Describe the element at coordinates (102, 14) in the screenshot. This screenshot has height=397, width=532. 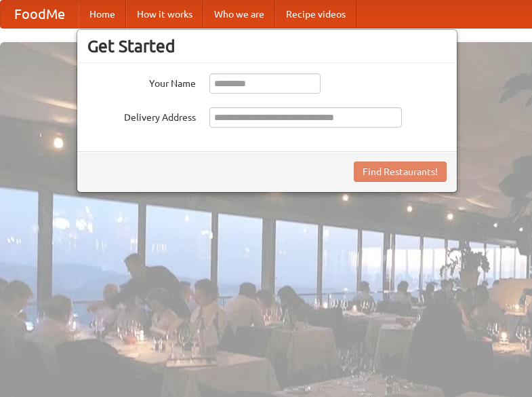
I see `a: Home` at that location.